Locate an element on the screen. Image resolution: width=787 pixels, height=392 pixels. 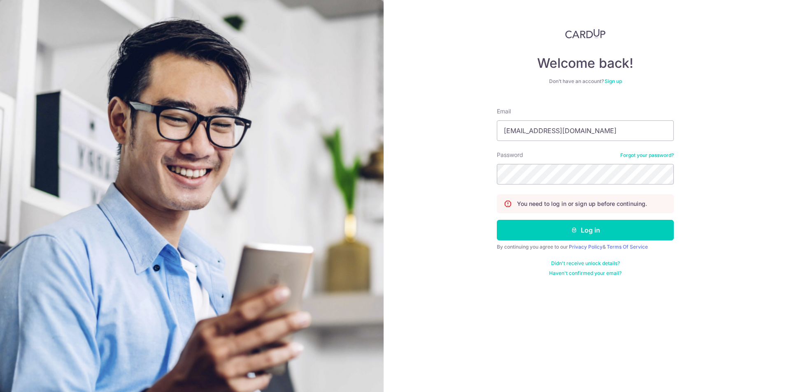
input: Enter your Email is located at coordinates (585, 131).